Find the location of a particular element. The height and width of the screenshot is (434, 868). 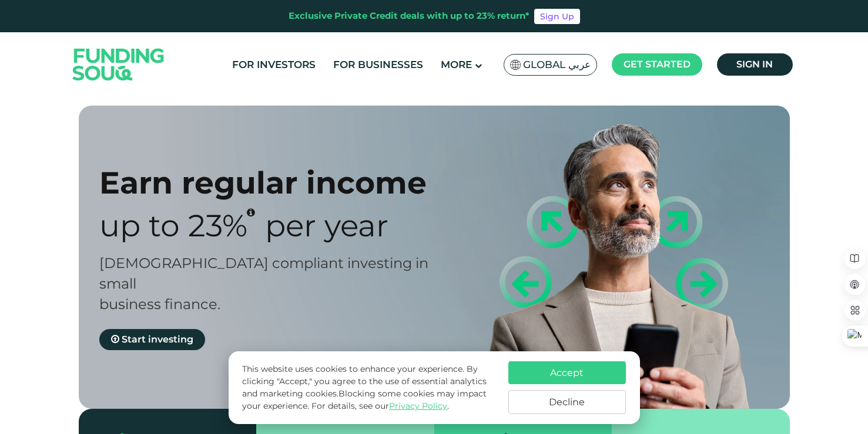

span: Blocking some cookies may impact your experience. is located at coordinates (364, 400).